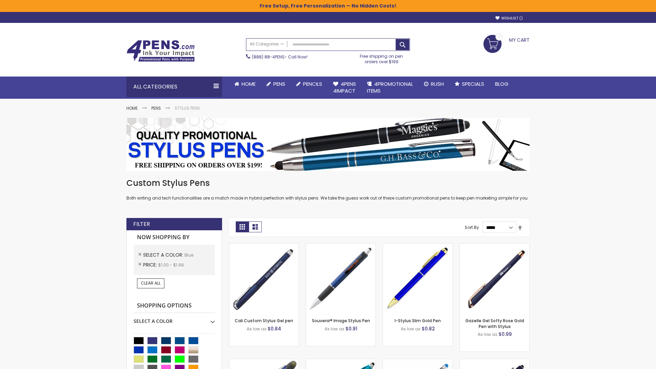 The image size is (656, 369). Describe the element at coordinates (505, 334) in the screenshot. I see `span: $0.99` at that location.